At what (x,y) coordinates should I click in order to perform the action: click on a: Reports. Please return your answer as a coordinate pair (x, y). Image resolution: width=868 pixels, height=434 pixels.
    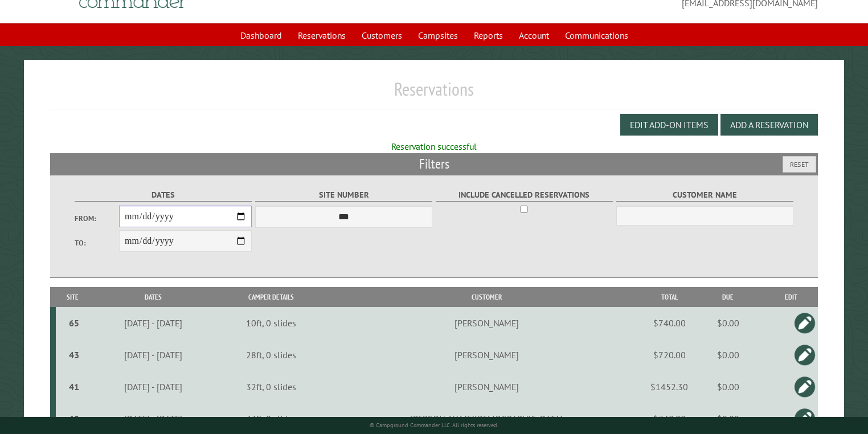
    Looking at the image, I should click on (488, 35).